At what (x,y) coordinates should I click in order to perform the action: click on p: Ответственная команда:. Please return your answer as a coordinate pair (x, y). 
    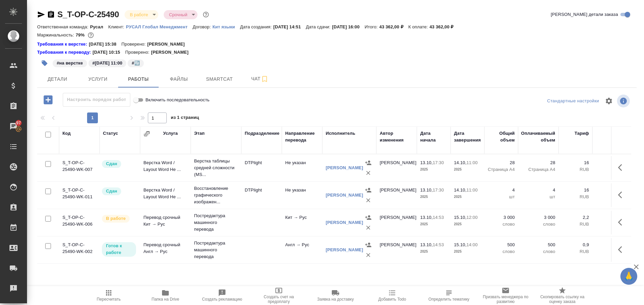
    Looking at the image, I should click on (64, 27).